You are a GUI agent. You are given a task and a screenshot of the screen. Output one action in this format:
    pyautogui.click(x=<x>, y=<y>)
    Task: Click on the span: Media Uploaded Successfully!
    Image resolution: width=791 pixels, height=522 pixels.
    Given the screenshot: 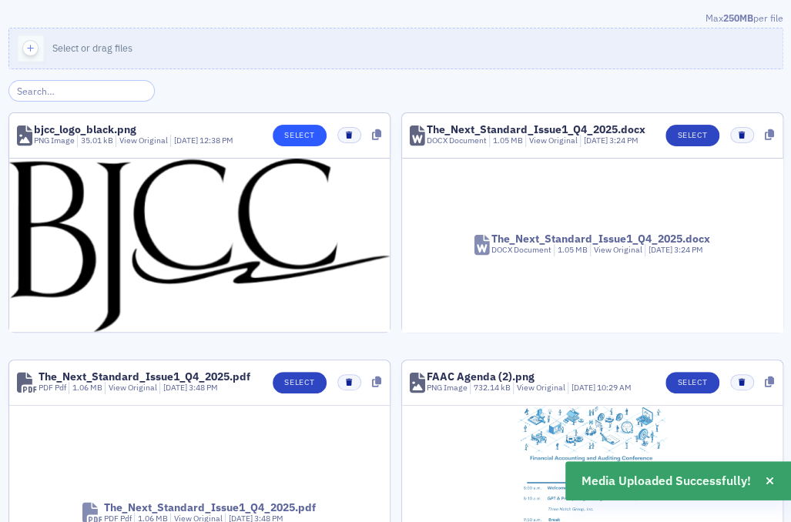 What is the action you would take?
    pyautogui.click(x=666, y=481)
    